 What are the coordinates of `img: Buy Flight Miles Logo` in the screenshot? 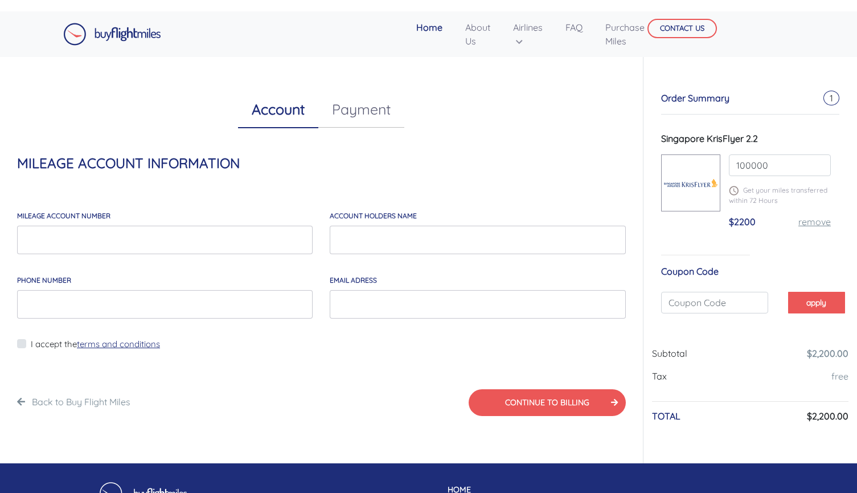 It's located at (112, 34).